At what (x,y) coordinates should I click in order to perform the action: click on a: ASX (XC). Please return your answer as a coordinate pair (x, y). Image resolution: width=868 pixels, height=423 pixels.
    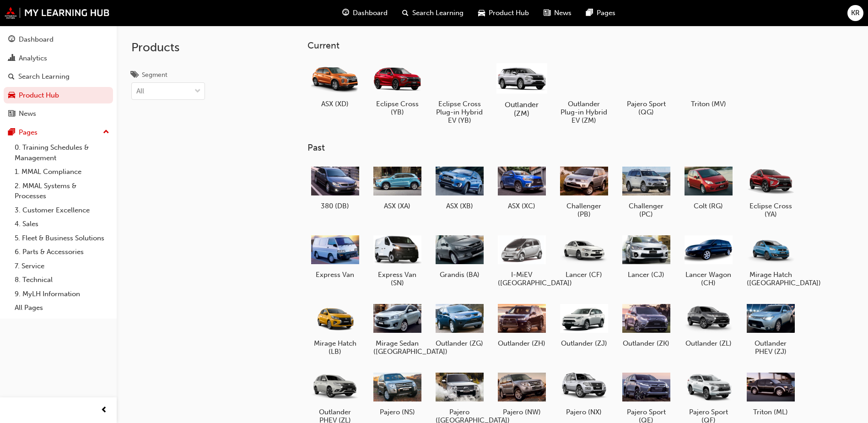
    Looking at the image, I should click on (522, 187).